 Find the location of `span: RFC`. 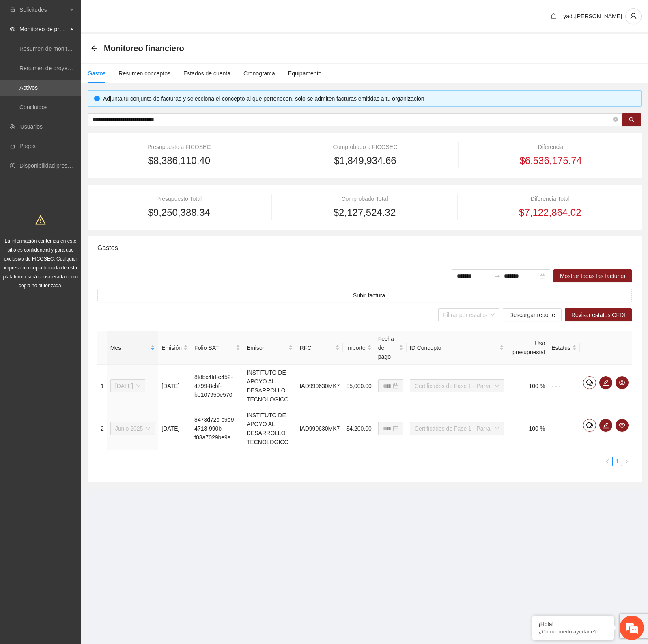

span: RFC is located at coordinates (317, 347).